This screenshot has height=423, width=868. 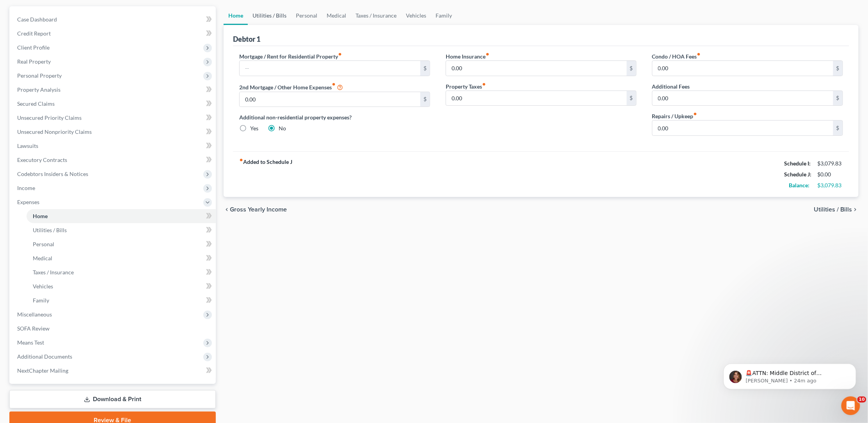 I want to click on strong: Schedule J:, so click(x=798, y=174).